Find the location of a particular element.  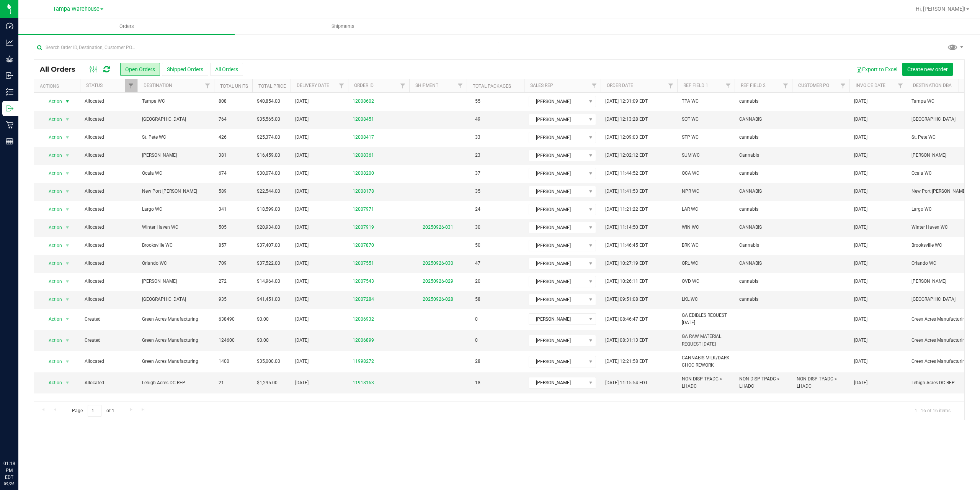

span: 764 is located at coordinates (223, 119).